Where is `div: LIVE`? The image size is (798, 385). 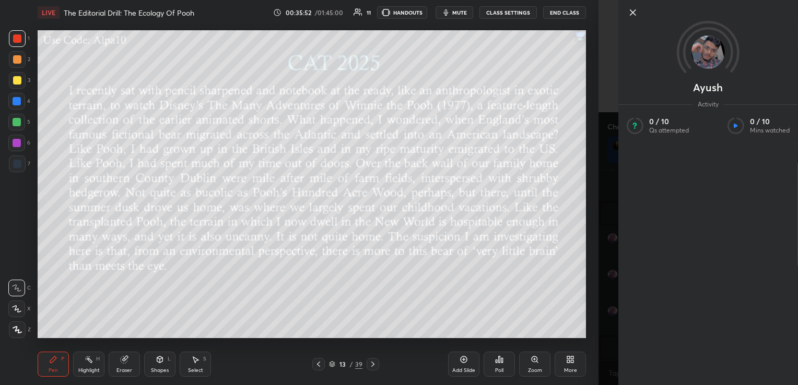 div: LIVE is located at coordinates (49, 13).